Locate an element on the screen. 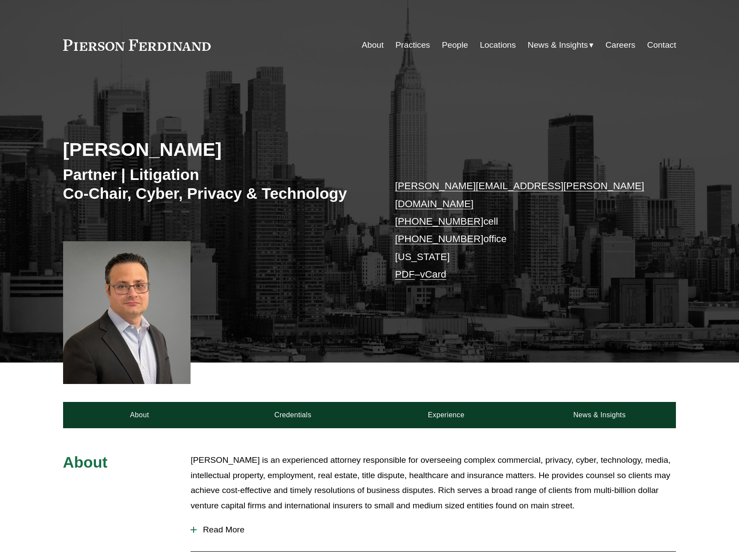  a: Careers is located at coordinates (620, 45).